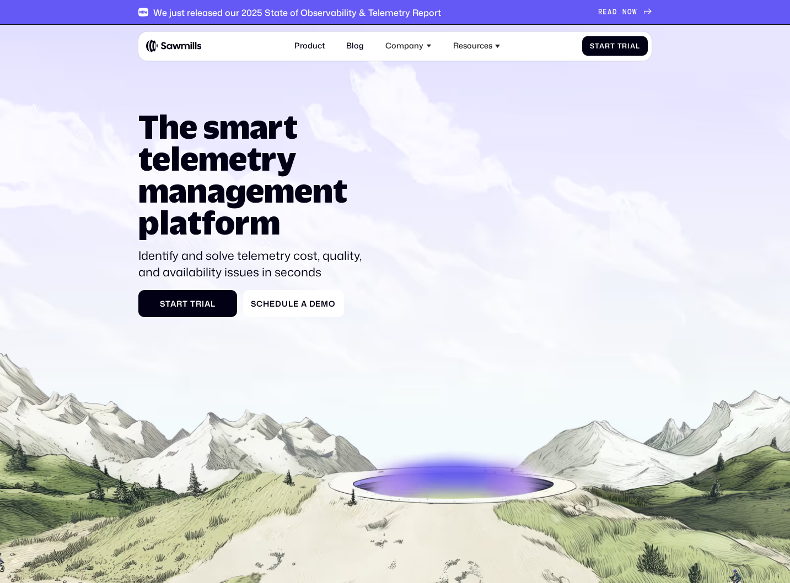 The height and width of the screenshot is (583, 790). I want to click on a: READ NOW, so click(625, 12).